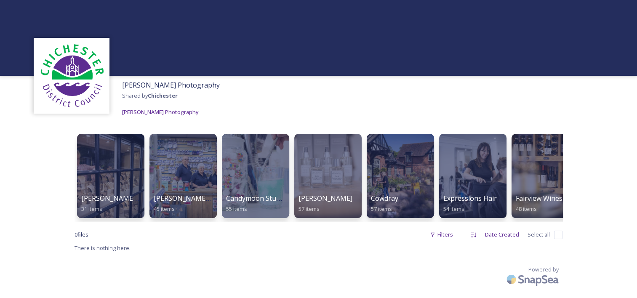  I want to click on img: Logo_of_Chichester_District_Council.png, so click(72, 76).